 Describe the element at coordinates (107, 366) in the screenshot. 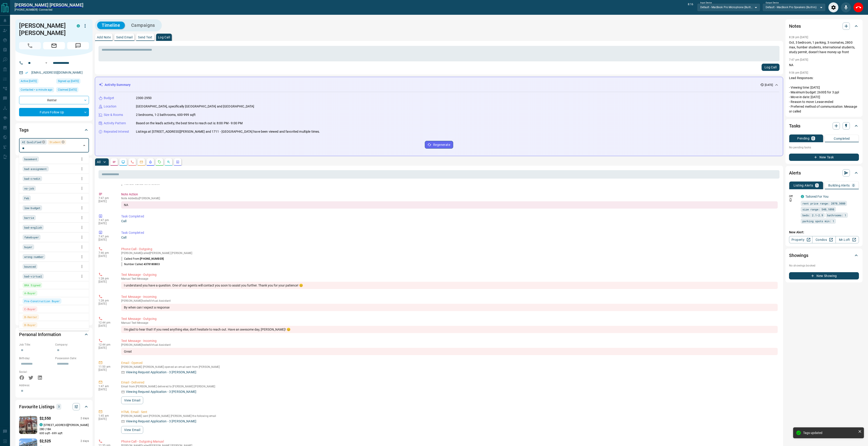

I see `p: 11:50 am` at that location.